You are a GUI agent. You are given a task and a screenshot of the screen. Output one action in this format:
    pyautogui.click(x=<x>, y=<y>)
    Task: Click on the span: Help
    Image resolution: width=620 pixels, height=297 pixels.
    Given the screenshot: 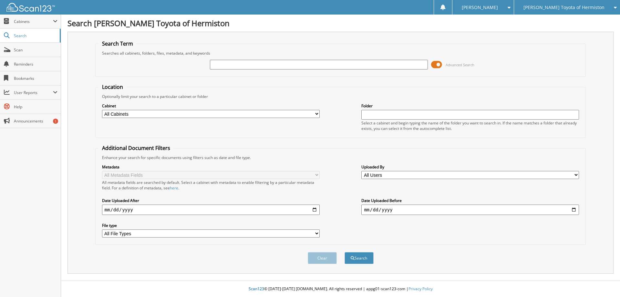 What is the action you would take?
    pyautogui.click(x=36, y=107)
    